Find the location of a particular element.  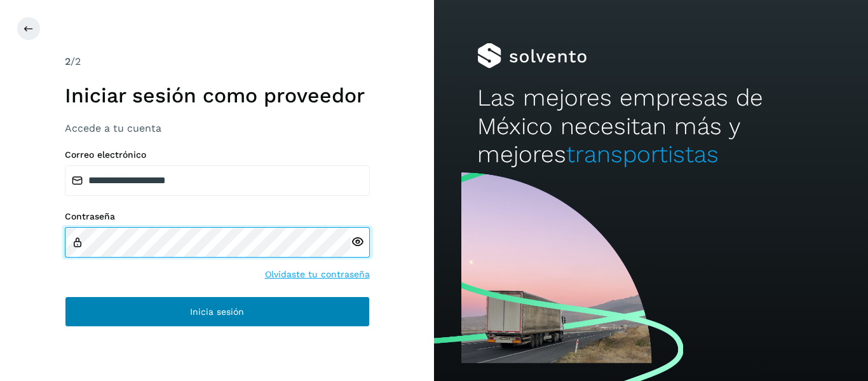

span: Inicia sesión is located at coordinates (217, 311).